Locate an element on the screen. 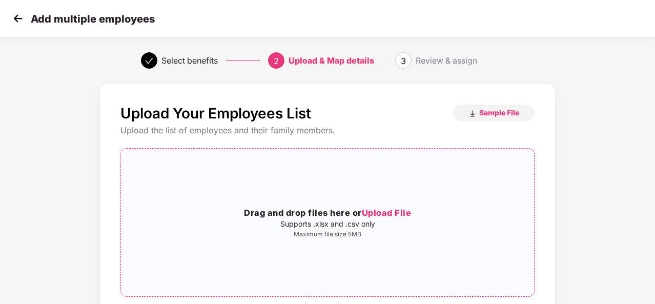 This screenshot has width=655, height=304. span: Upload File is located at coordinates (386, 213).